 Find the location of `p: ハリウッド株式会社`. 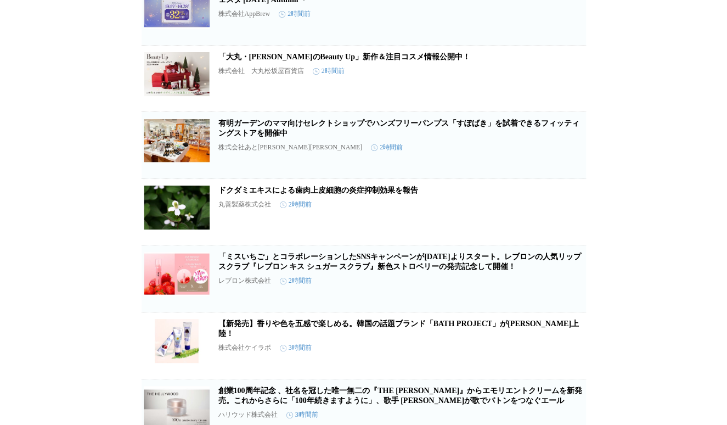

p: ハリウッド株式会社 is located at coordinates (248, 414).